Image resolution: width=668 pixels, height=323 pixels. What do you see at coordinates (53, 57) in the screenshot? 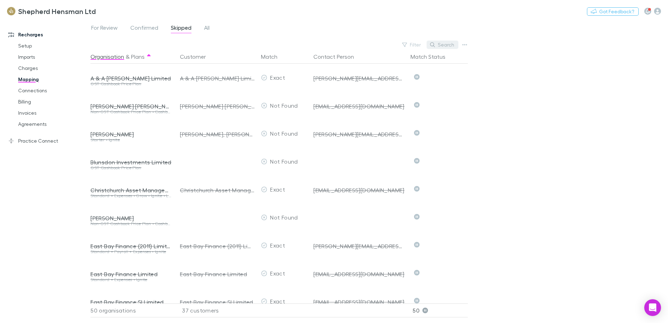
I see `a: Imports` at bounding box center [53, 57].